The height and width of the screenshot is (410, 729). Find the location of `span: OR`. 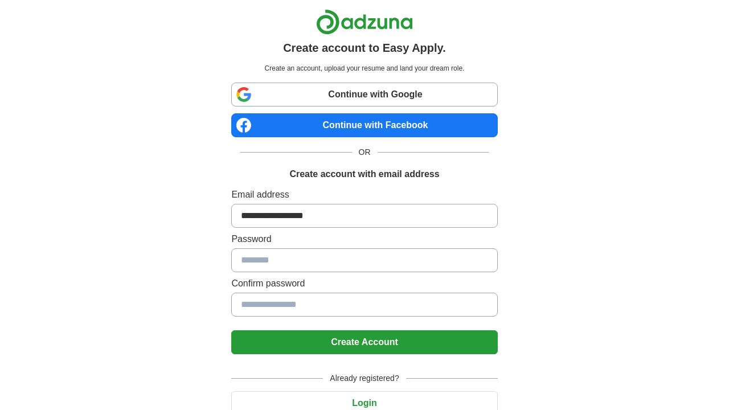

span: OR is located at coordinates (365, 152).